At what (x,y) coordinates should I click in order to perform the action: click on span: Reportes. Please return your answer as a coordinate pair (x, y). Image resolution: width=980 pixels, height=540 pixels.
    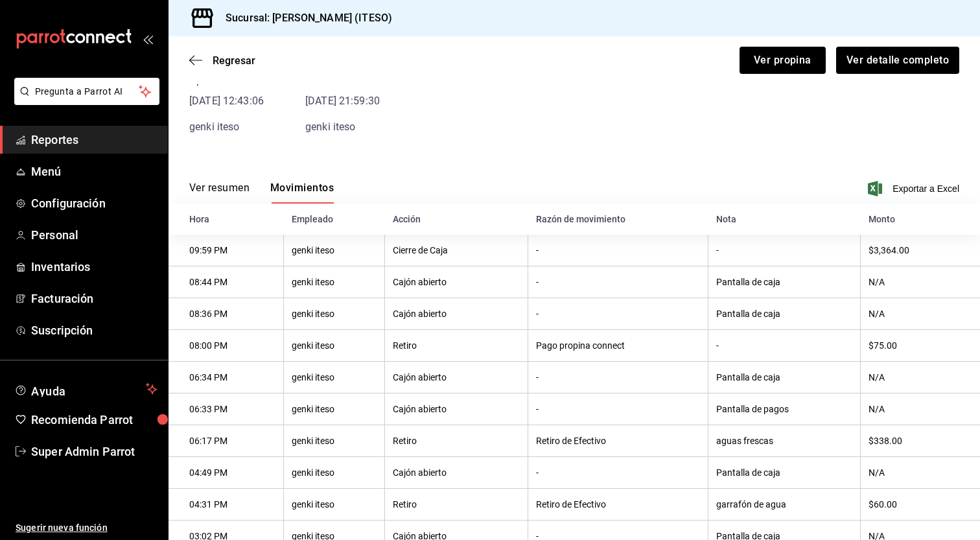
    Looking at the image, I should click on (94, 139).